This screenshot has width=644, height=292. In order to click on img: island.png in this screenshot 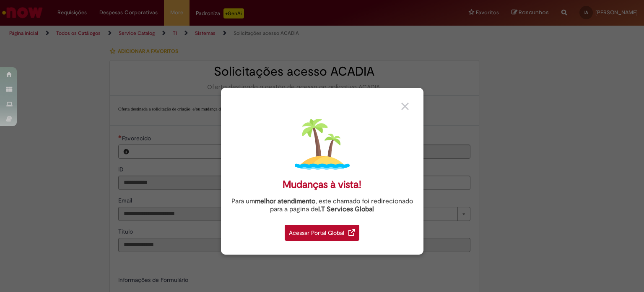, I will do `click(322, 144)`.